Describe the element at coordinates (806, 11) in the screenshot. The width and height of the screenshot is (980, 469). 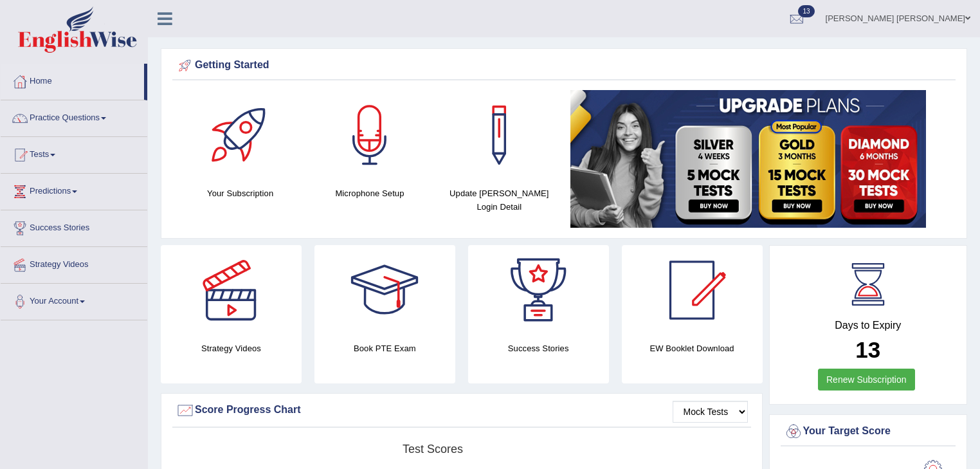
I see `span: 13` at that location.